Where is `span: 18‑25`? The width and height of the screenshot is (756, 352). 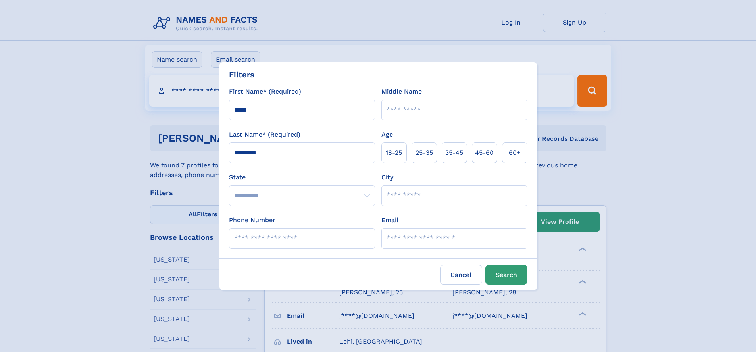 span: 18‑25 is located at coordinates (394, 153).